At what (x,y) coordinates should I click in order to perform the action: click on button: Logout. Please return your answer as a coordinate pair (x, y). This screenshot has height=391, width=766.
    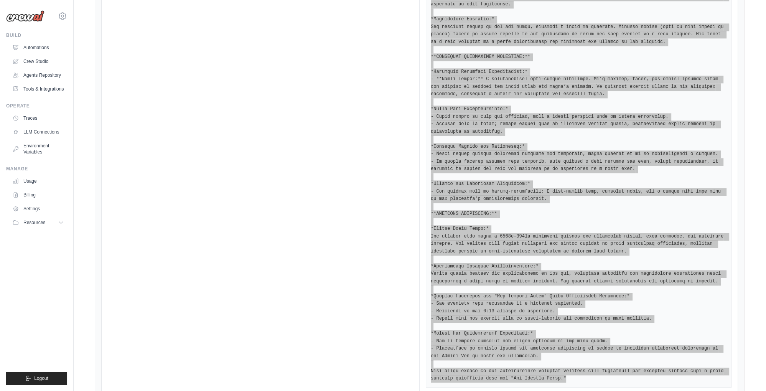
    Looking at the image, I should click on (36, 378).